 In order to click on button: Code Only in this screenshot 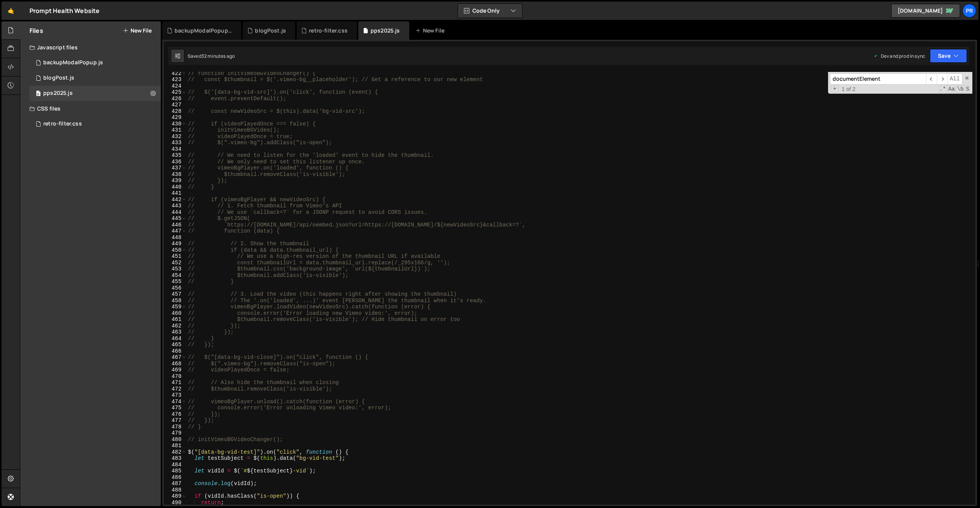, I will do `click(490, 11)`.